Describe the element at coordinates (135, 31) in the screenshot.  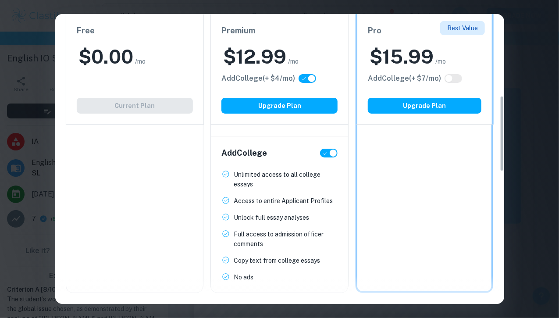
I see `h6: Free` at that location.